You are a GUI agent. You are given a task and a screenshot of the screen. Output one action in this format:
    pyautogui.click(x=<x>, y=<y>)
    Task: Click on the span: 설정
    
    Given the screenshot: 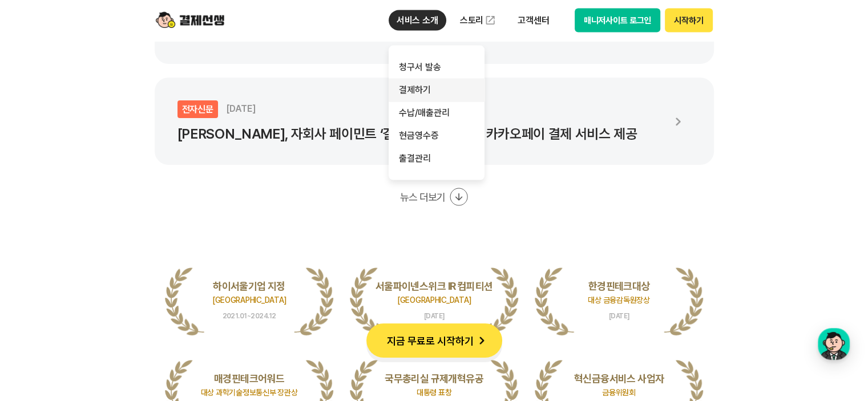 What is the action you would take?
    pyautogui.click(x=183, y=300)
    